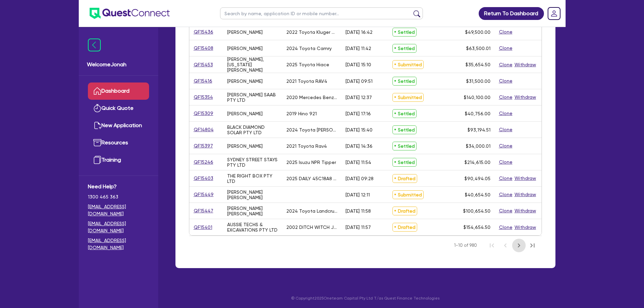 This screenshot has height=308, width=644. What do you see at coordinates (478, 178) in the screenshot?
I see `span: $90,494.05` at bounding box center [478, 178].